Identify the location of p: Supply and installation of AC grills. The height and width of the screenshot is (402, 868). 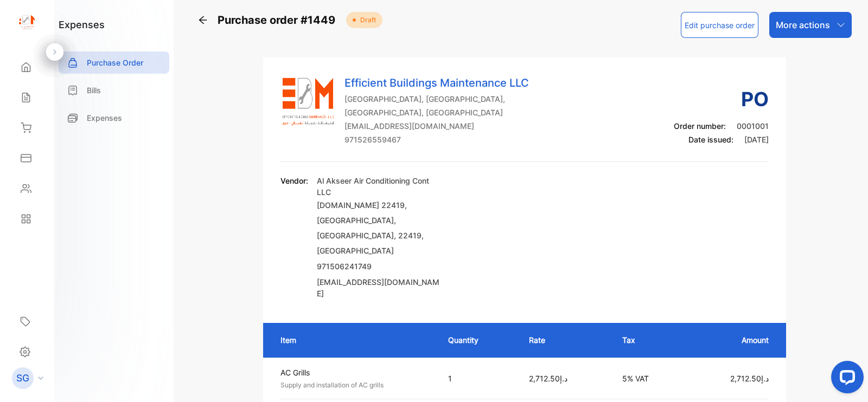
(355, 385).